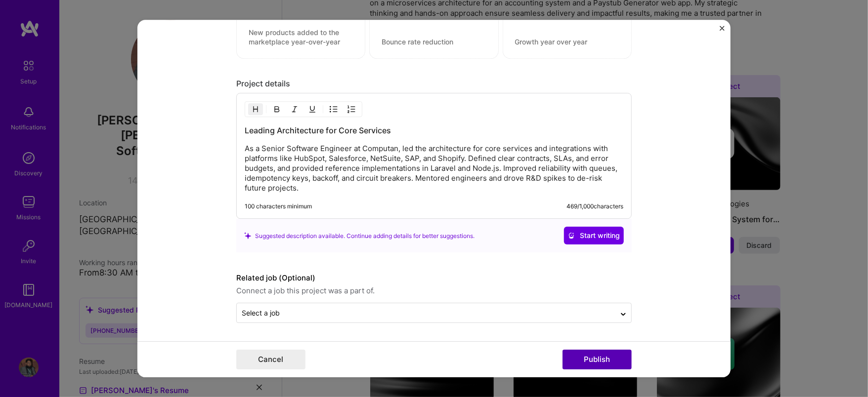 Image resolution: width=868 pixels, height=397 pixels. I want to click on i: icon CrystalBallWhite, so click(571, 236).